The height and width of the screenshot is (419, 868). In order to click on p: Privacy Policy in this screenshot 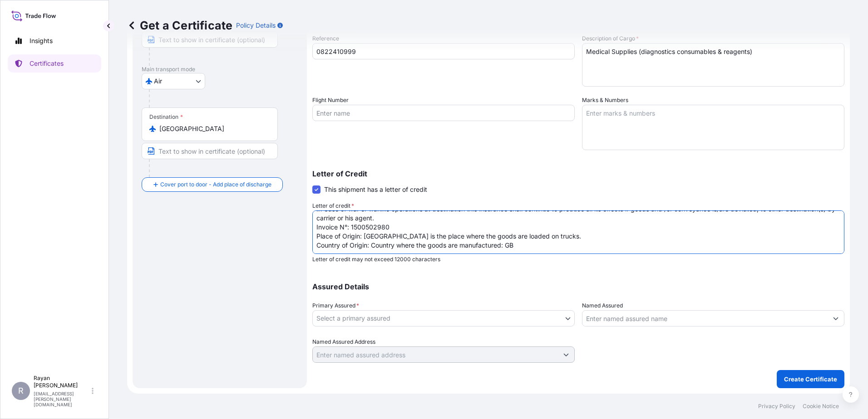, I will do `click(777, 406)`.